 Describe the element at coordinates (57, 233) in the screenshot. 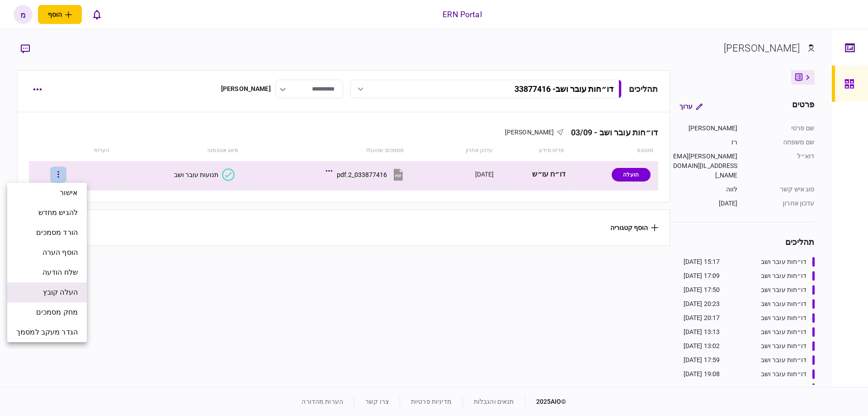

I see `span: הורד מסמכים` at that location.